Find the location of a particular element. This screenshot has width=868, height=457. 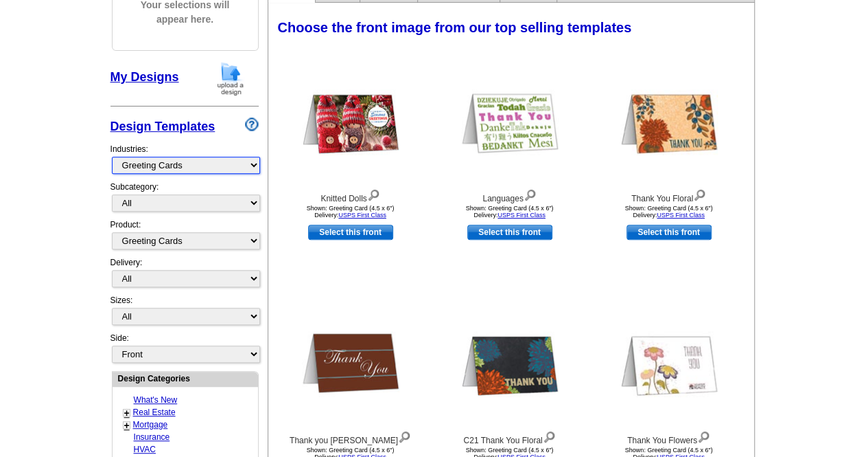

a: HVAC is located at coordinates (145, 449).